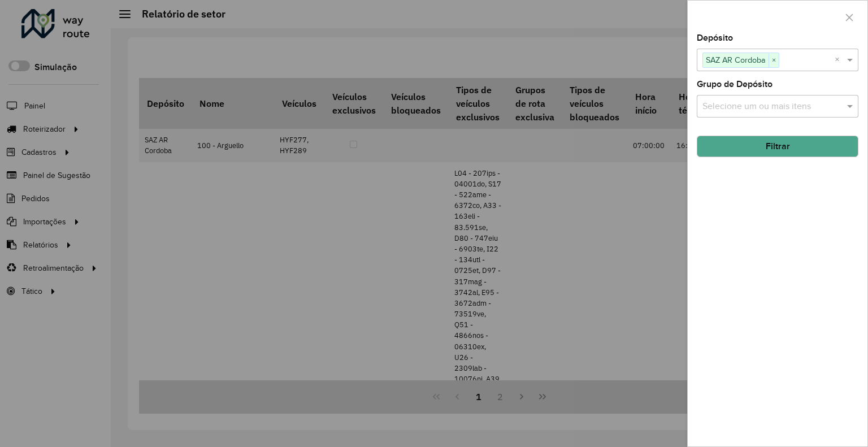 This screenshot has width=868, height=447. I want to click on span: SAZ AR Cordoba, so click(736, 60).